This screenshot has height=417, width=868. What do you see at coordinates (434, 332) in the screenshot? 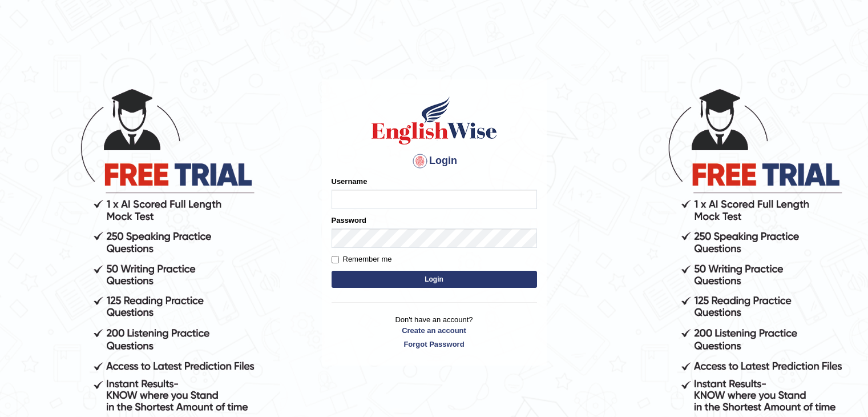
I see `p: Don't have an account?` at bounding box center [434, 332].